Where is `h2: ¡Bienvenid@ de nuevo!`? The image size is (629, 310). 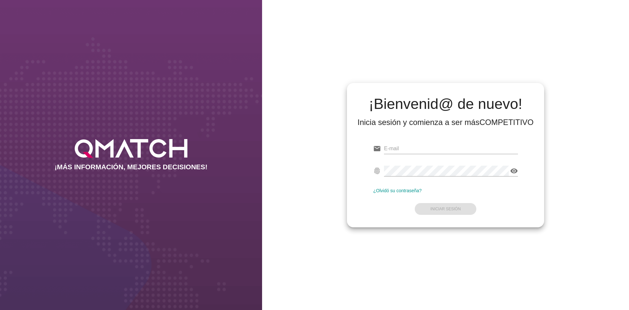 h2: ¡Bienvenid@ de nuevo! is located at coordinates (446, 104).